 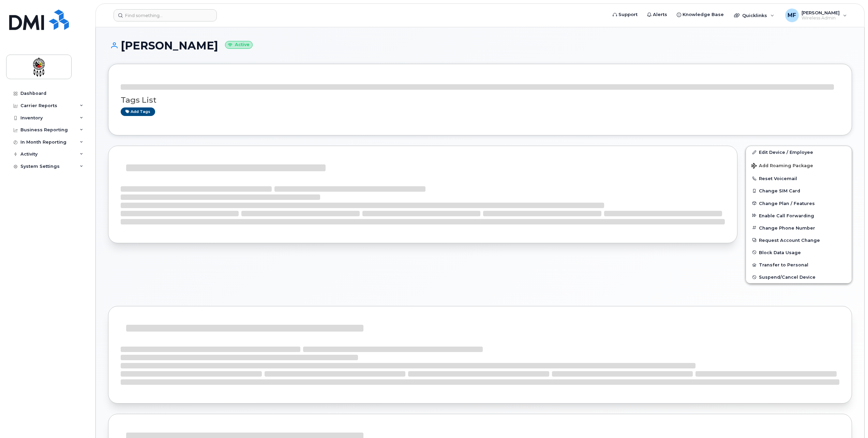 What do you see at coordinates (799, 253) in the screenshot?
I see `button: Block Data Usage` at bounding box center [799, 253].